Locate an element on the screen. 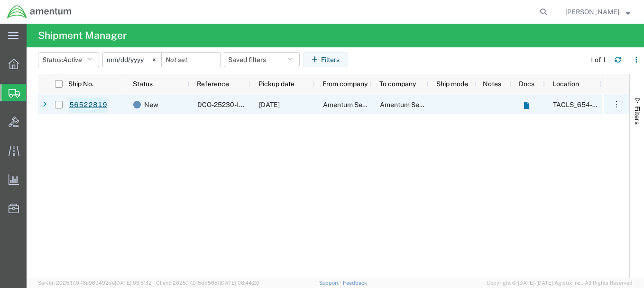  span: Ship No. is located at coordinates (81, 84).